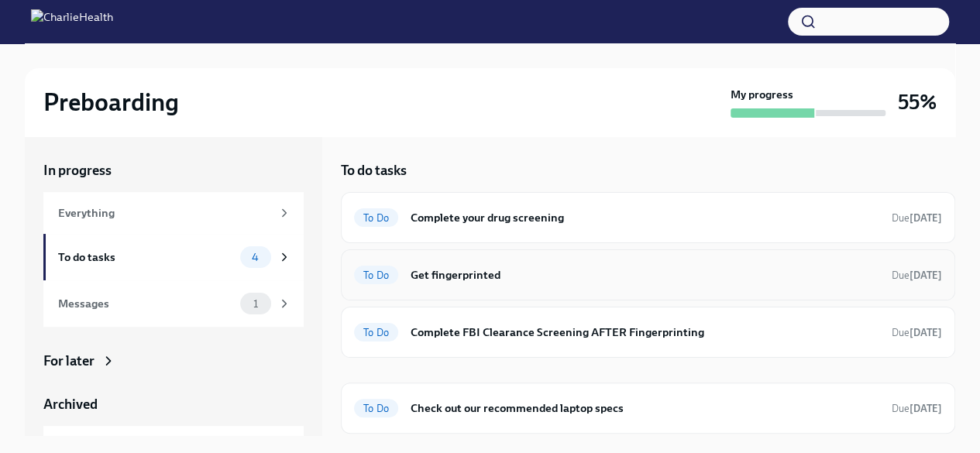 This screenshot has width=980, height=453. Describe the element at coordinates (762, 95) in the screenshot. I see `strong: My progress` at that location.